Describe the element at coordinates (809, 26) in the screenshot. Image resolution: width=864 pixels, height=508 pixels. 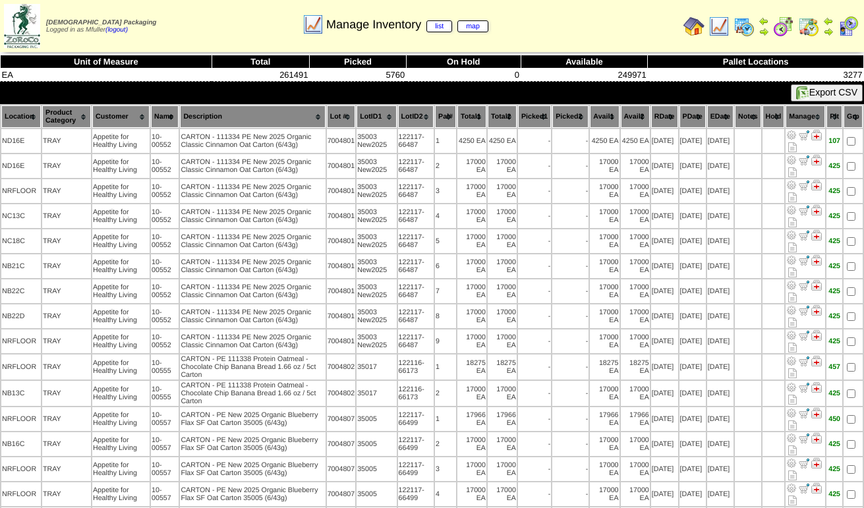
I see `img: calendarinout.gif` at that location.